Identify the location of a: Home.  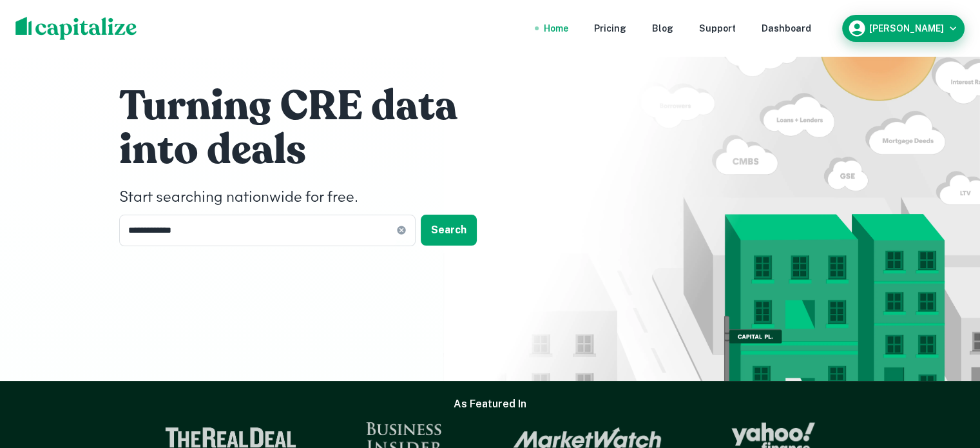
(556, 28).